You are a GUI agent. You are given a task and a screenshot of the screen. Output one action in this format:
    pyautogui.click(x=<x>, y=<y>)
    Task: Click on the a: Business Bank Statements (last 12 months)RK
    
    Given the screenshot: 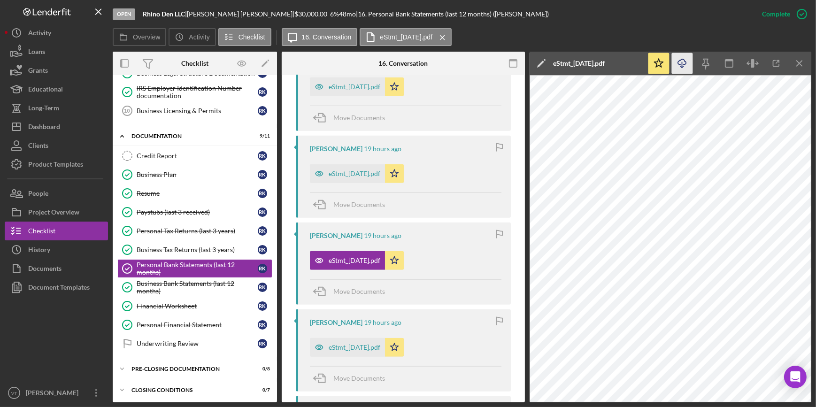 What is the action you would take?
    pyautogui.click(x=195, y=287)
    